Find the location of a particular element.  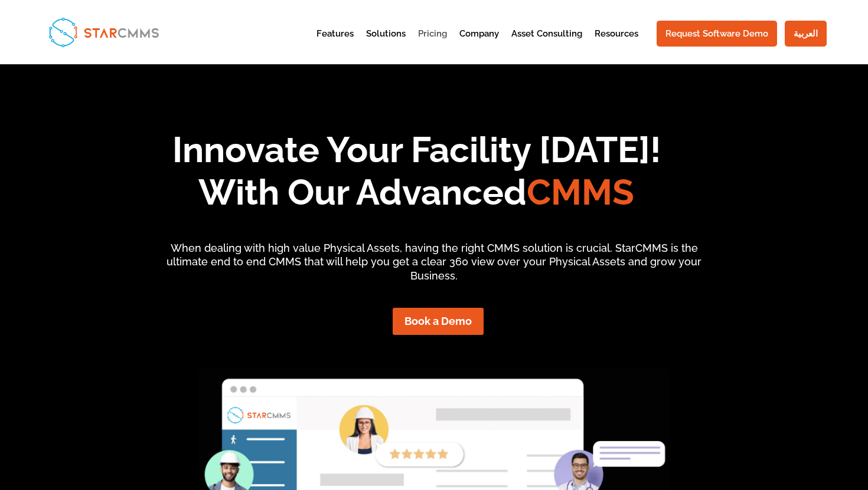

img: StarCMMS is located at coordinates (103, 32).